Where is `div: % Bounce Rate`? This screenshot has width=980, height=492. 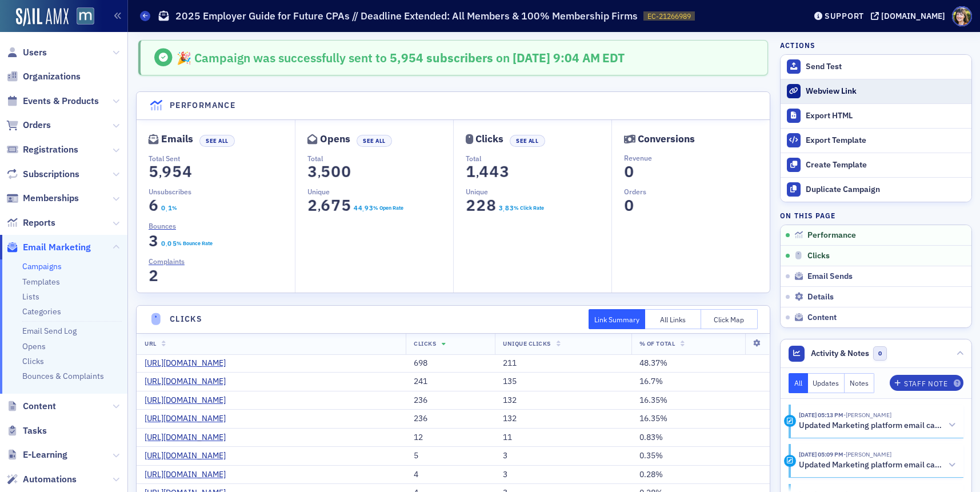
div: % Bounce Rate is located at coordinates (195, 243).